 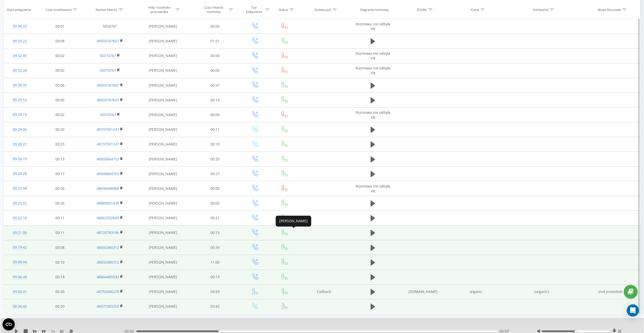 What do you see at coordinates (541, 9) in the screenshot?
I see `div: Kampania` at bounding box center [541, 9].